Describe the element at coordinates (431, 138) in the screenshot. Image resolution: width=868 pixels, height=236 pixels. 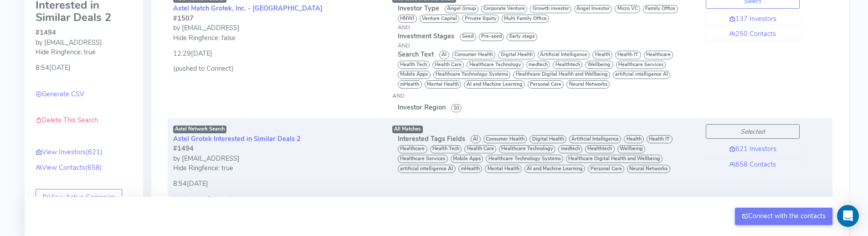
I see `span: Interested Tags Fields` at that location.